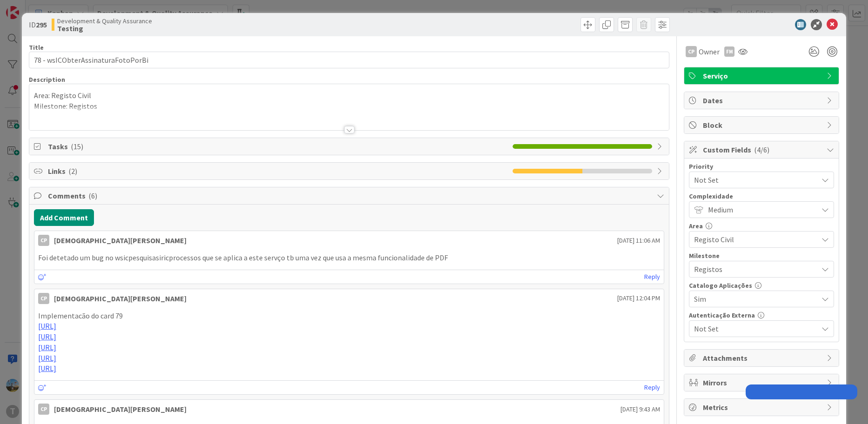 This screenshot has width=868, height=424. I want to click on span: Links, so click(278, 171).